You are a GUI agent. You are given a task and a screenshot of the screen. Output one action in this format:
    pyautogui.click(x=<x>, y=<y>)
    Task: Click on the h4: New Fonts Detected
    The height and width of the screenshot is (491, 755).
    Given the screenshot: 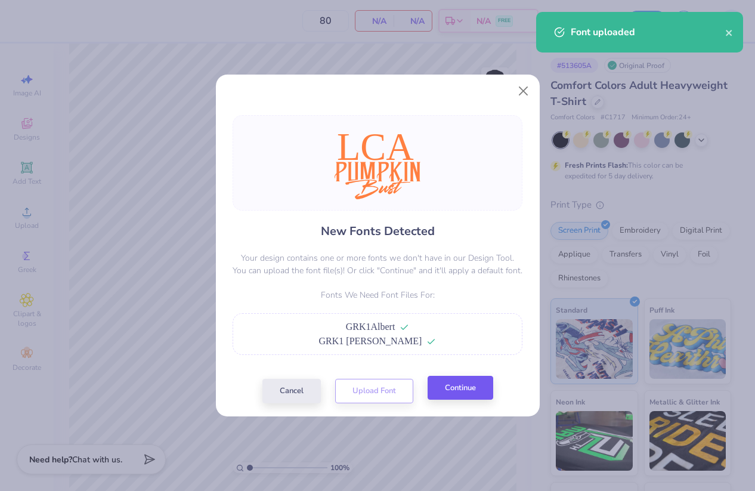 What is the action you would take?
    pyautogui.click(x=378, y=231)
    